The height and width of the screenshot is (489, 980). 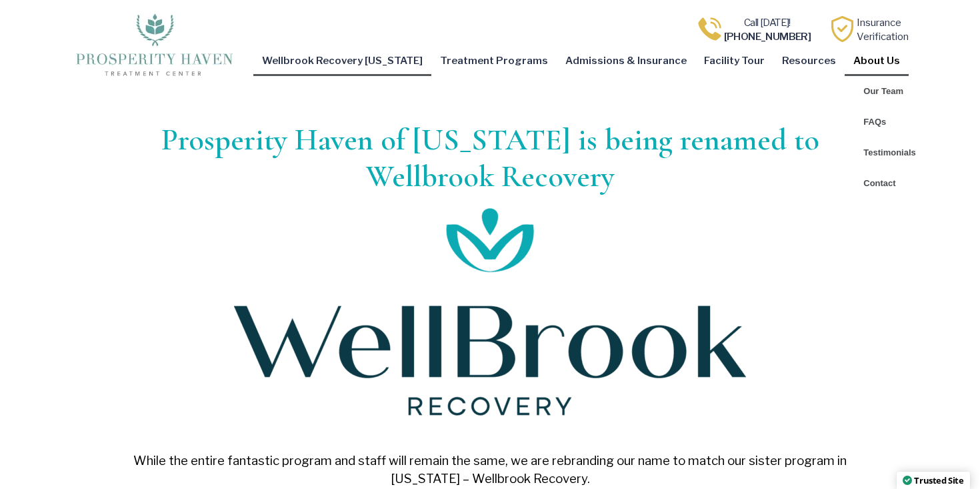 I want to click on img: Call one of Prosperity Haven's dedicated counselors today so we can help you overcome addiction, so click(x=709, y=29).